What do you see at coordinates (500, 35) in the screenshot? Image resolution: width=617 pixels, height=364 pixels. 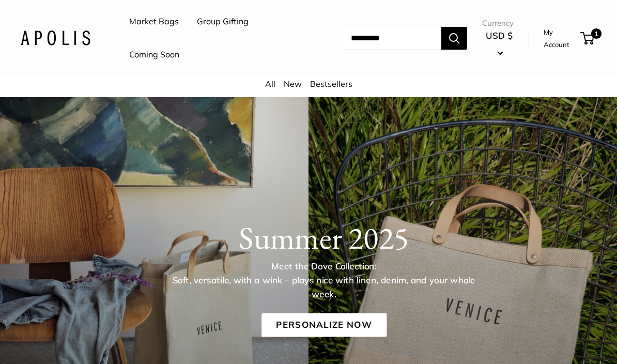 I see `span: USD $` at bounding box center [500, 35].